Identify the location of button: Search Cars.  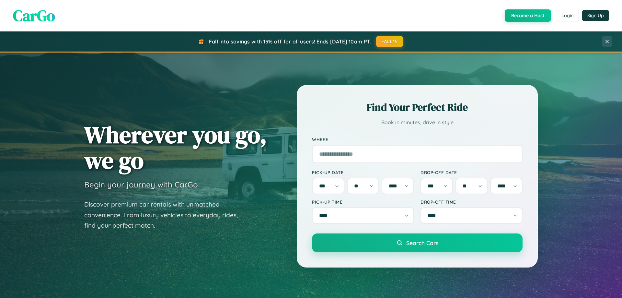
(418, 243).